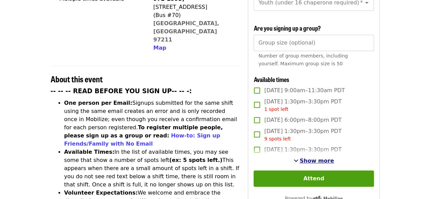 This screenshot has height=199, width=430. What do you see at coordinates (152, 168) in the screenshot?
I see `li: In the list of available times, you may see some that show a number of spots left This appears wh...` at bounding box center [152, 168].